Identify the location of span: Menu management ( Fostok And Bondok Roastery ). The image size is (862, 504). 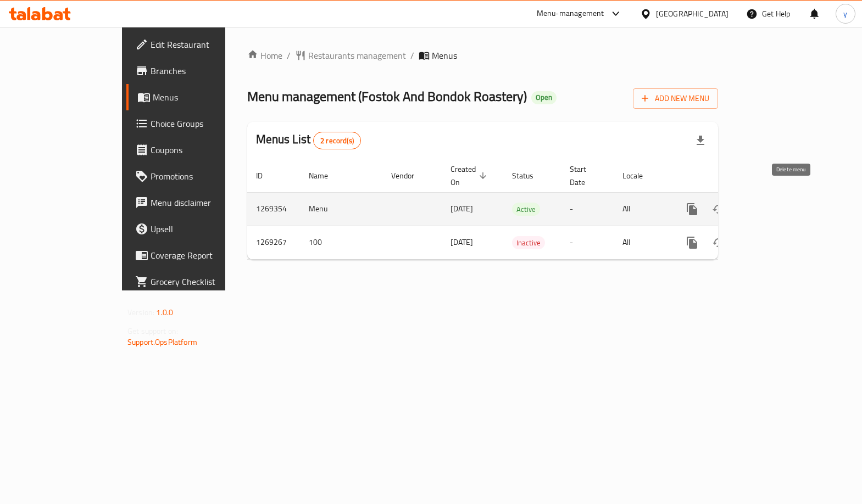
(387, 96).